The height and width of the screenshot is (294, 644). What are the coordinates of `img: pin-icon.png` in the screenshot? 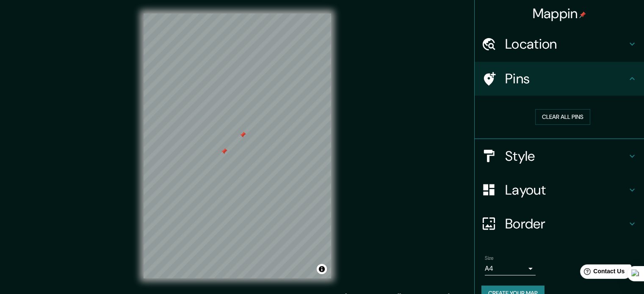 It's located at (583, 15).